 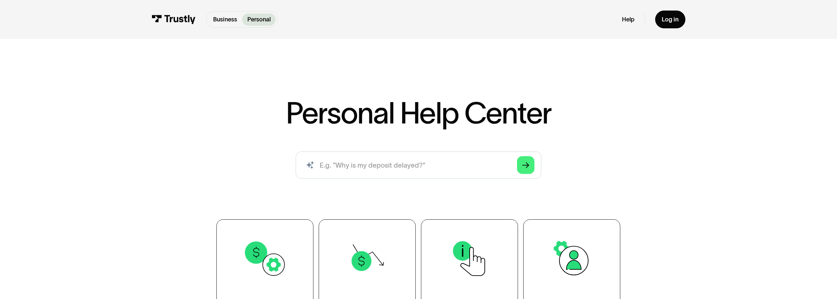 What do you see at coordinates (259, 19) in the screenshot?
I see `a: Personal` at bounding box center [259, 19].